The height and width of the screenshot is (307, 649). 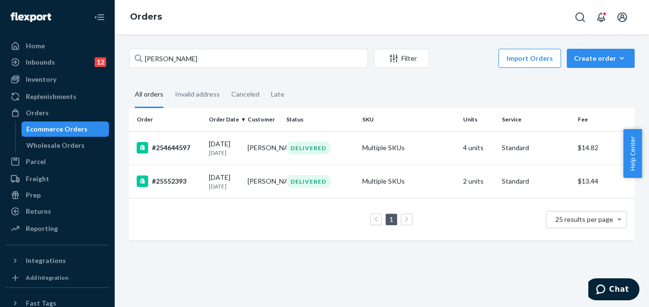 I want to click on th: Order, so click(x=167, y=119).